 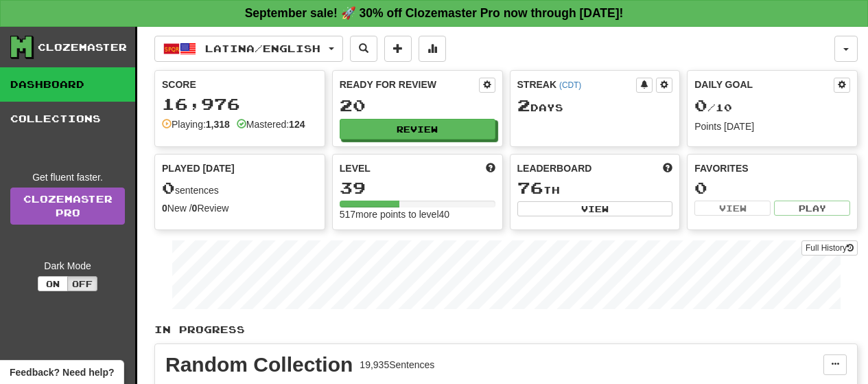 I want to click on div: Day s, so click(x=595, y=106).